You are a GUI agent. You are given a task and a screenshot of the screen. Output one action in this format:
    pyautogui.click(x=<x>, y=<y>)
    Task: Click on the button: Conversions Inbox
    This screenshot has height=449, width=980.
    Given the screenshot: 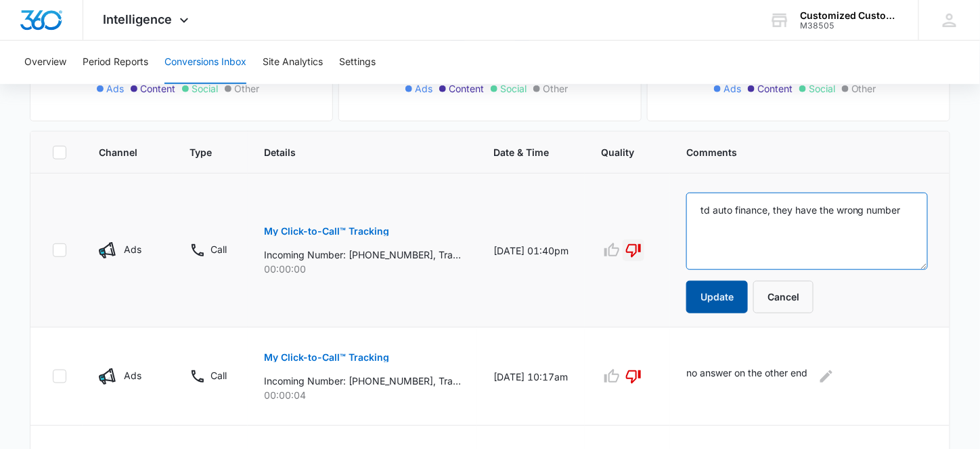 What is the action you would take?
    pyautogui.click(x=205, y=62)
    